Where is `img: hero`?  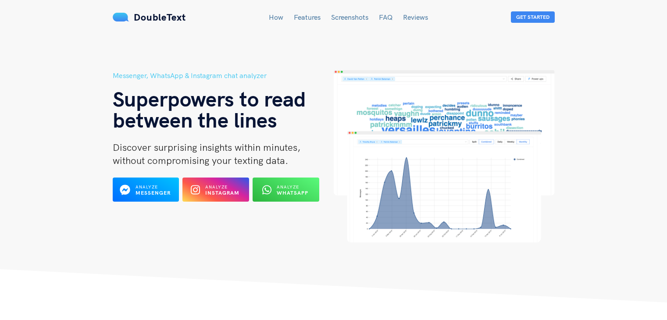 img: hero is located at coordinates (444, 156).